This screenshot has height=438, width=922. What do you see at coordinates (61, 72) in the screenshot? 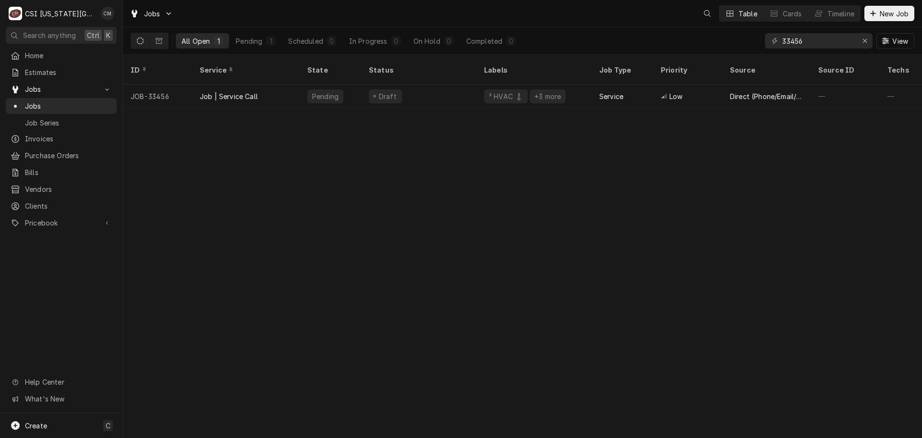
I see `a: Estimates` at bounding box center [61, 72].